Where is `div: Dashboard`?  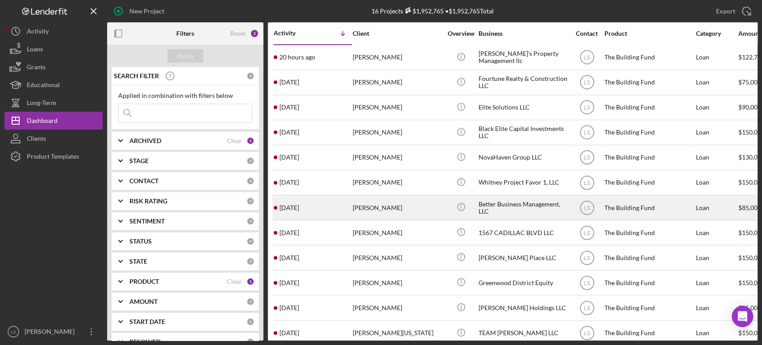
div: Dashboard is located at coordinates (42, 121).